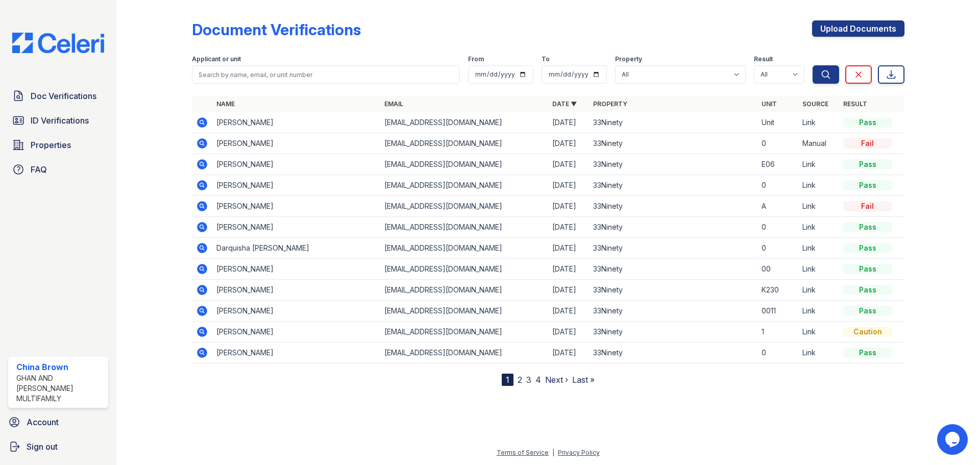 The image size is (980, 465). I want to click on label: Property, so click(628, 59).